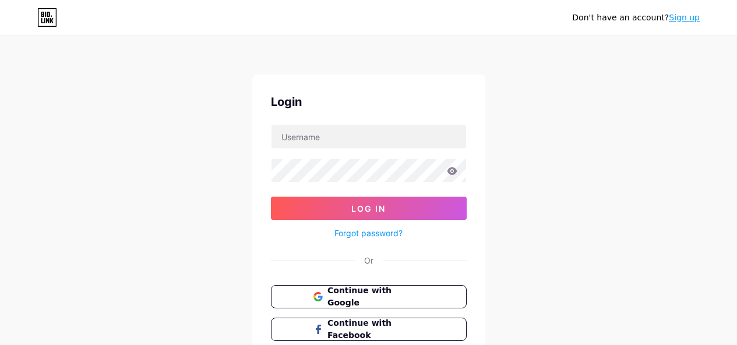 Image resolution: width=737 pixels, height=345 pixels. What do you see at coordinates (369, 260) in the screenshot?
I see `div: Or` at bounding box center [369, 260].